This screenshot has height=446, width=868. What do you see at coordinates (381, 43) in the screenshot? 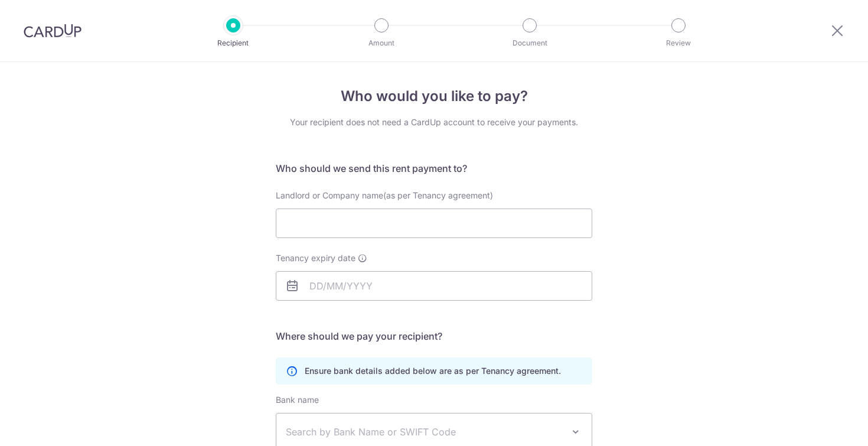
I see `p: Amount` at bounding box center [381, 43].